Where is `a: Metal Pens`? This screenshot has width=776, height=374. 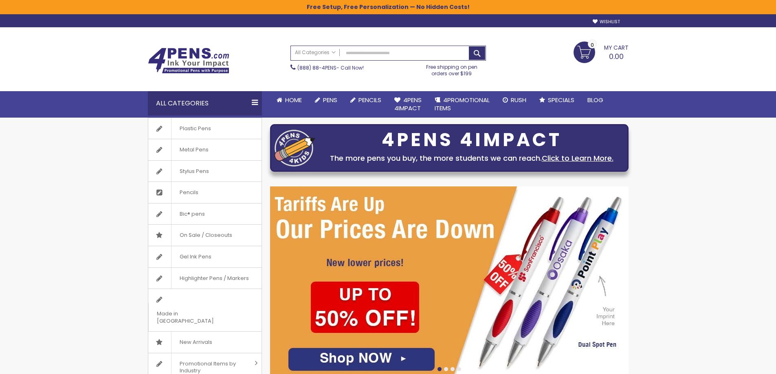
a: Metal Pens is located at coordinates (205, 150).